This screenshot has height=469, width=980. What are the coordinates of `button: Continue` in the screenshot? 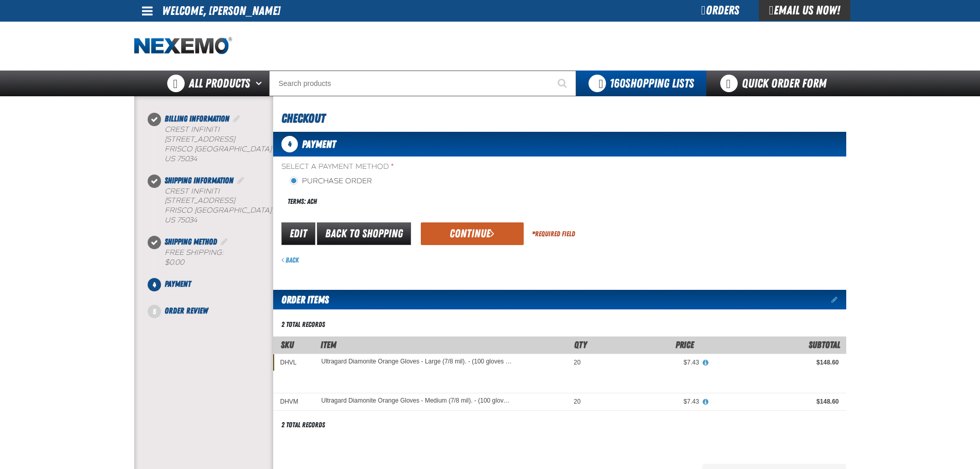 It's located at (472, 233).